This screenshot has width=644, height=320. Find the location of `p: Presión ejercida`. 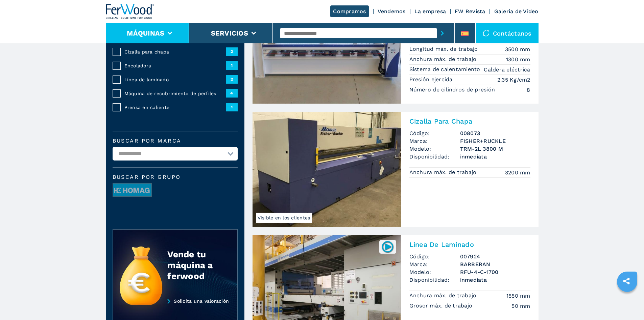

p: Presión ejercida is located at coordinates (432, 80).